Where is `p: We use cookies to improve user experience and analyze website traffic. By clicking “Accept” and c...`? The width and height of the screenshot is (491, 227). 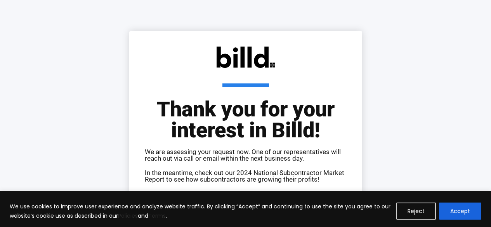
p: We use cookies to improve user experience and analyze website traffic. By clicking “Accept” and c... is located at coordinates (200, 211).